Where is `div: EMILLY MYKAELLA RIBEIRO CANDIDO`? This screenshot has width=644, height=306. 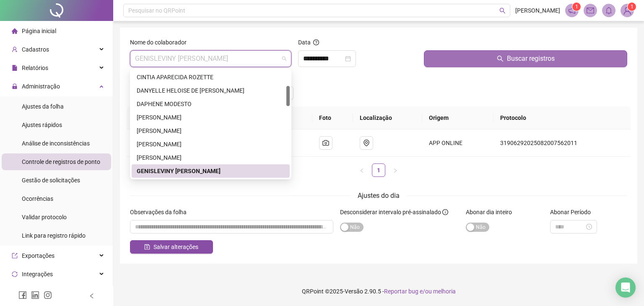 div: EMILLY MYKAELLA RIBEIRO CANDIDO is located at coordinates (211, 131).